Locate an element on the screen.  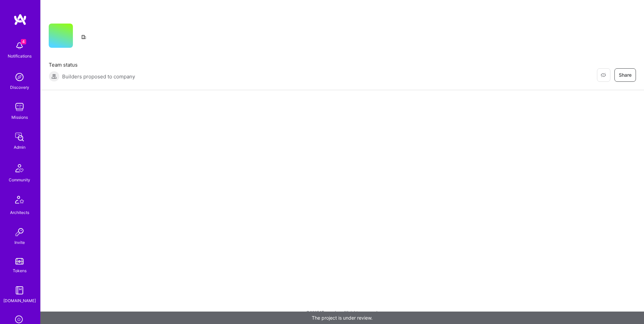
img: bell is located at coordinates (20, 46).